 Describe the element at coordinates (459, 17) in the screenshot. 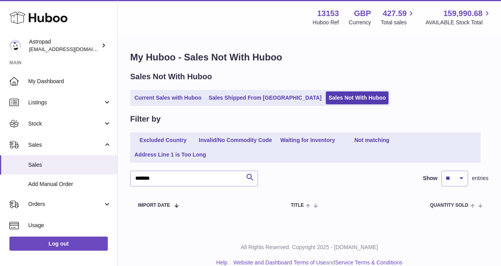

I see `a: 159,990.68 AVAILABLE Stock Total` at that location.